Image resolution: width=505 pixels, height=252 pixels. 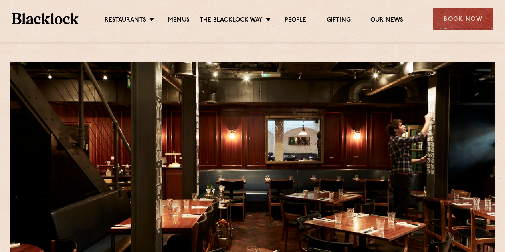 What do you see at coordinates (338, 21) in the screenshot?
I see `a: Gifting` at bounding box center [338, 21].